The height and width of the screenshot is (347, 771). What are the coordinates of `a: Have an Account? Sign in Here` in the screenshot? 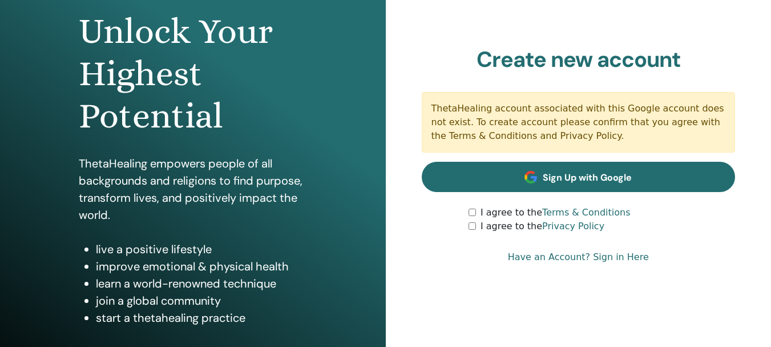 It's located at (578, 257).